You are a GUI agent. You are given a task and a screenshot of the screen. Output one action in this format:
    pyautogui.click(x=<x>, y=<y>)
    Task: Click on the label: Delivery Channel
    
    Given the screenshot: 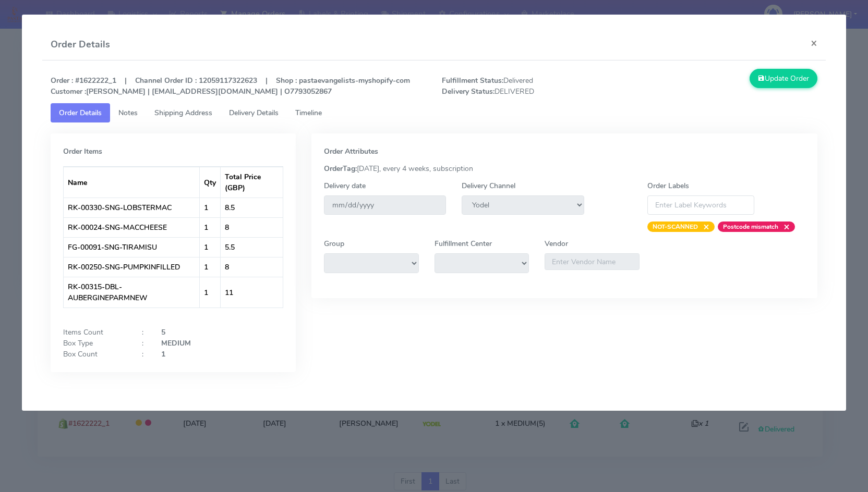 What is the action you would take?
    pyautogui.click(x=488, y=185)
    